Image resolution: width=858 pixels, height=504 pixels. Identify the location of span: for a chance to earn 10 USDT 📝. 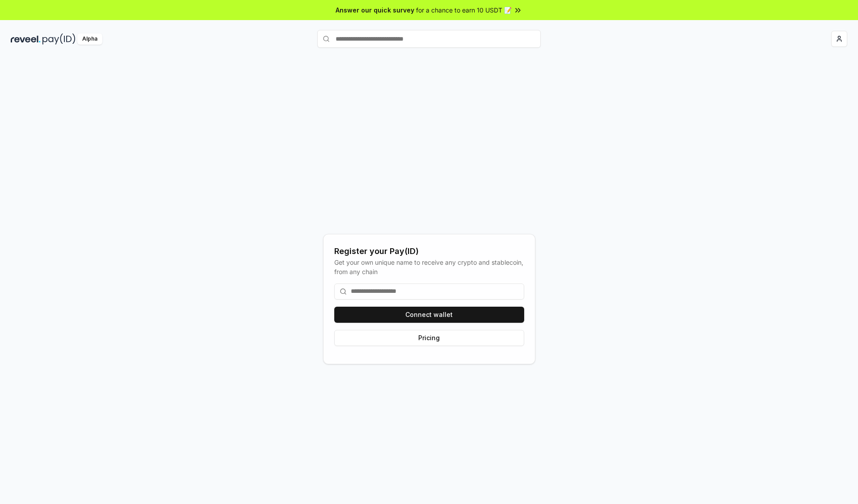
(464, 10).